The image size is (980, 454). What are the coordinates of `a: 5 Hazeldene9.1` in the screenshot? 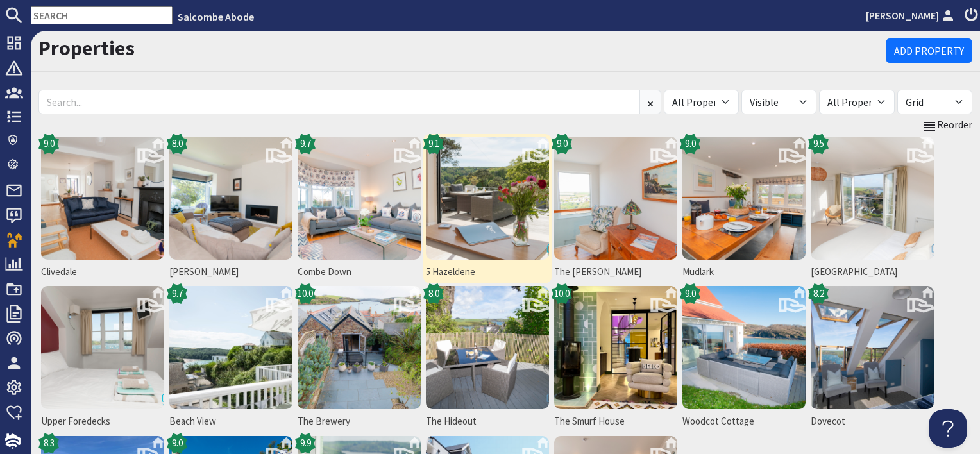 It's located at (487, 209).